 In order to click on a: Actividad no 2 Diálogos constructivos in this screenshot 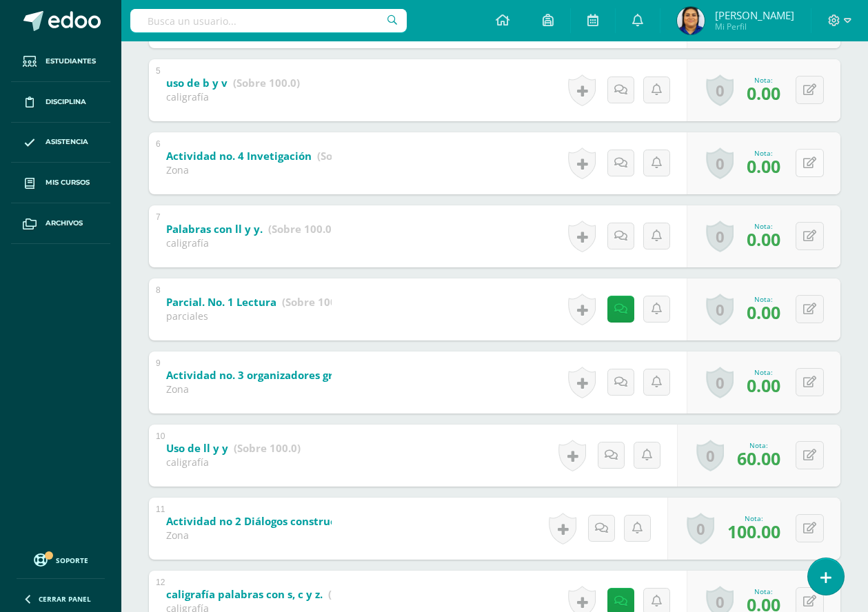, I will do `click(300, 522)`.